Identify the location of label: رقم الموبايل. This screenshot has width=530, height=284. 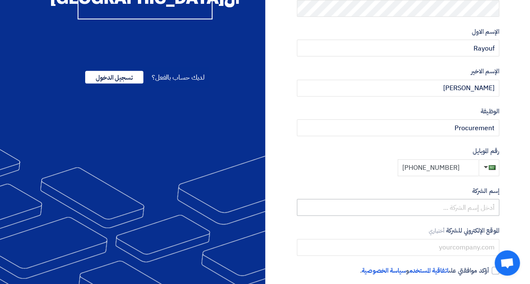
(398, 151).